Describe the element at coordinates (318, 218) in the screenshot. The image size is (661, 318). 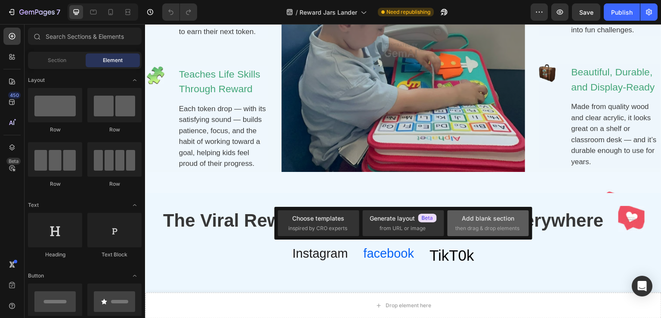
I see `div: Choose templates` at that location.